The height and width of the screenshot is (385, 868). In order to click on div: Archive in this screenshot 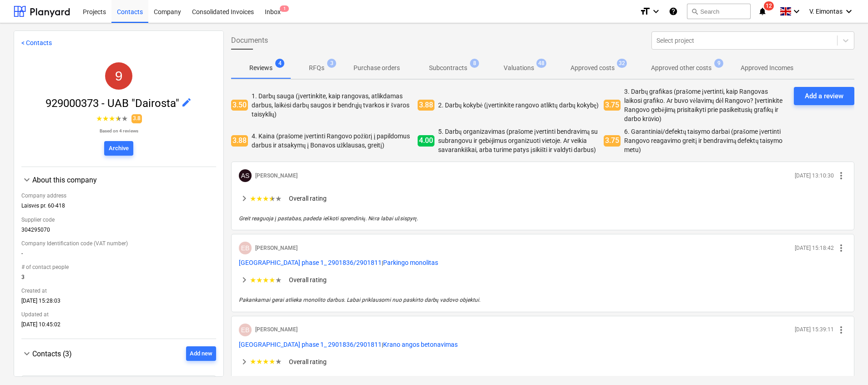, I will do `click(119, 148)`.